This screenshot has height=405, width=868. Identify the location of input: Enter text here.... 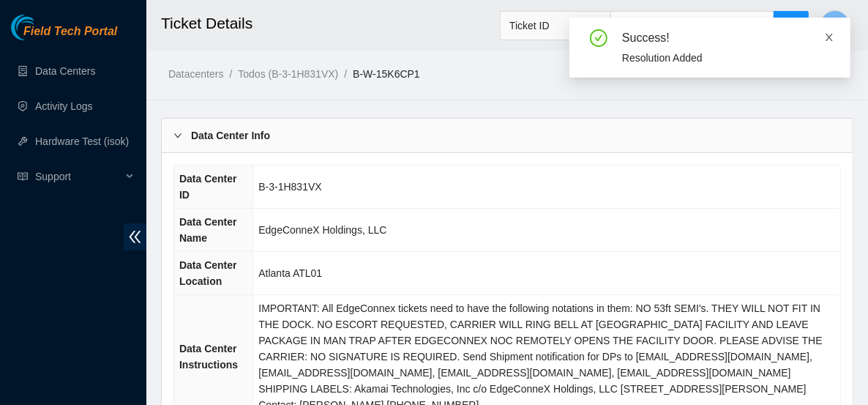
(693, 26).